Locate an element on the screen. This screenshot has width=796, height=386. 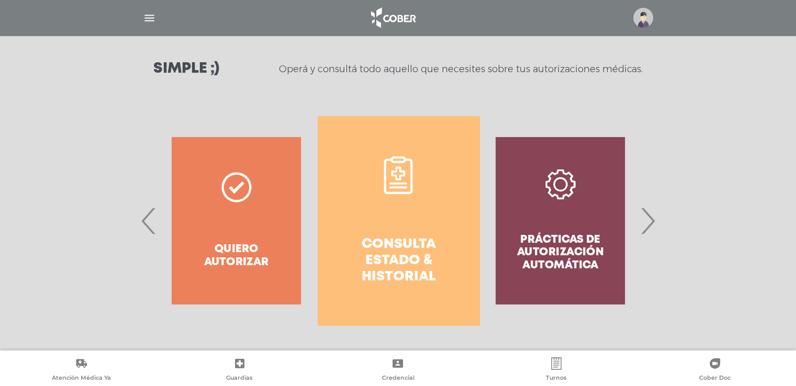
img: Cober_menu-lines-white.svg is located at coordinates (149, 18).